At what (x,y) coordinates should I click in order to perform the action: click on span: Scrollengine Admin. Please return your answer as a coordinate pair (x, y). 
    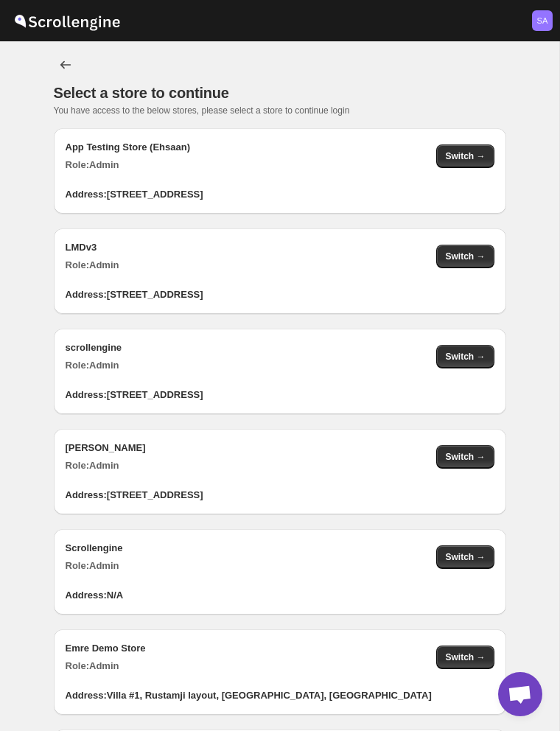
    Looking at the image, I should click on (542, 21).